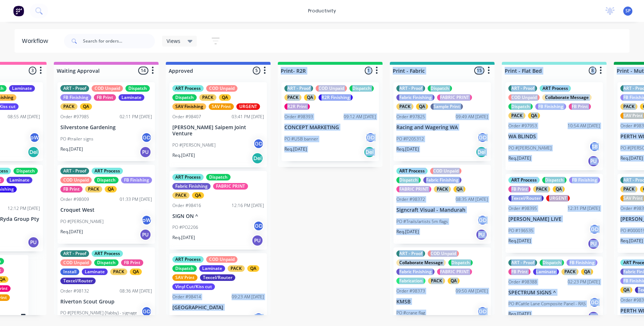  I want to click on div: Workflow, so click(37, 41).